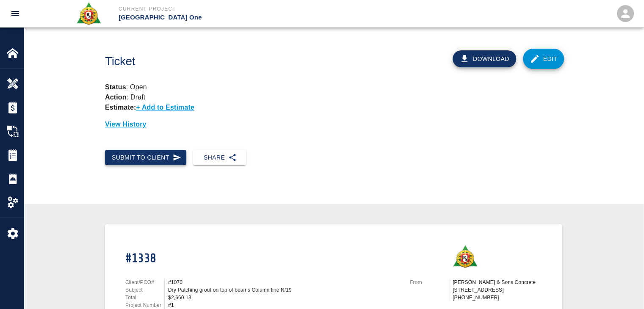 The height and width of the screenshot is (309, 644). Describe the element at coordinates (429, 282) in the screenshot. I see `p: From` at that location.